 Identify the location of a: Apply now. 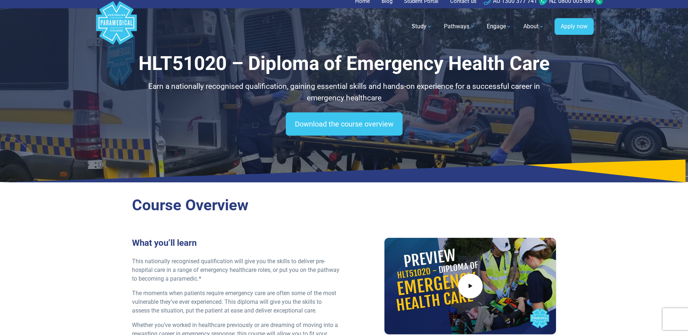
(574, 26).